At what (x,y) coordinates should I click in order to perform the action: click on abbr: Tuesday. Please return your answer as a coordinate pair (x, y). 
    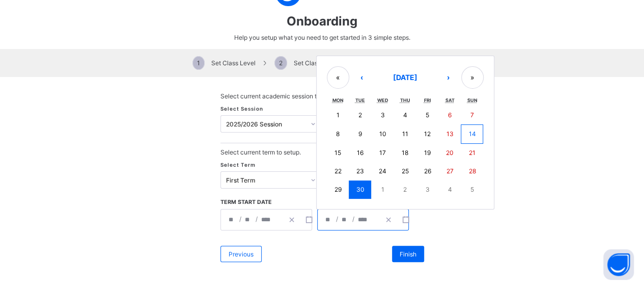
    Looking at the image, I should click on (360, 100).